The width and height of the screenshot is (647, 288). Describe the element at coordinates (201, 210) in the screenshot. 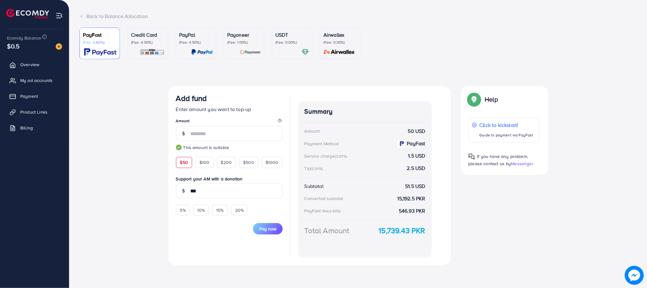

I see `span: 10%` at that location.